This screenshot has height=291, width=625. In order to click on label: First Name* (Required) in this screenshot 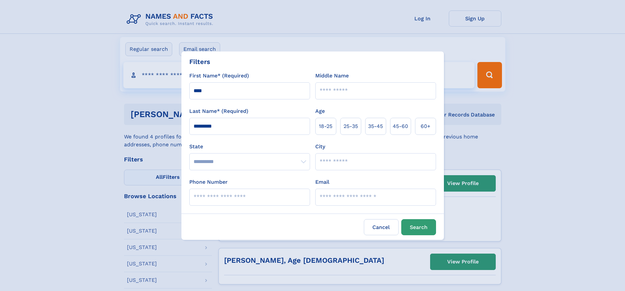, I will do `click(219, 76)`.